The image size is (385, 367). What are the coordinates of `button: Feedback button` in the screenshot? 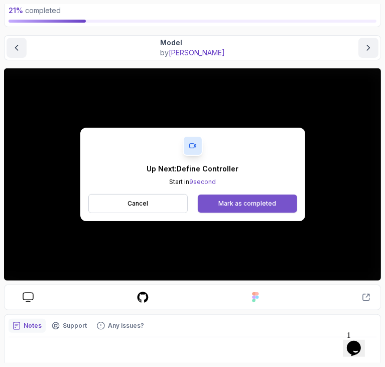 It's located at (121, 326).